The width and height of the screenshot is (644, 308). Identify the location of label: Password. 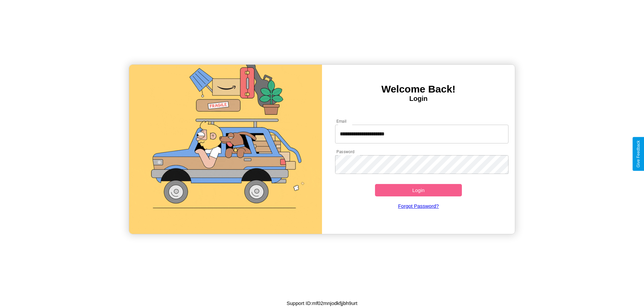
(345, 152).